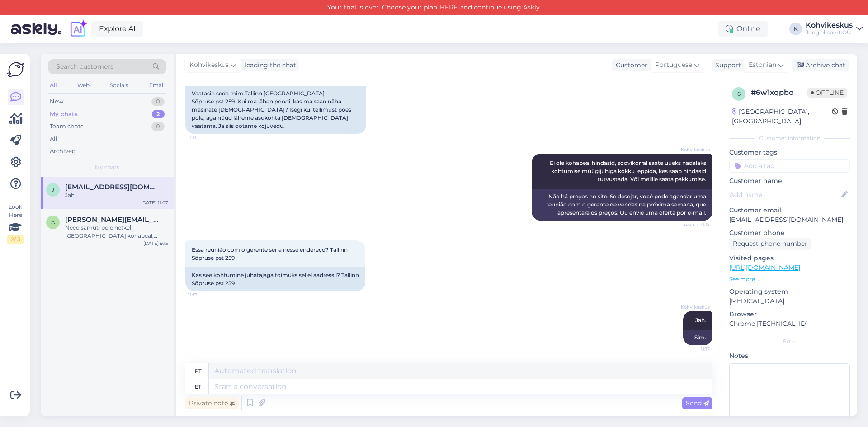 This screenshot has height=427, width=868. Describe the element at coordinates (762, 65) in the screenshot. I see `span: Estonian` at that location.